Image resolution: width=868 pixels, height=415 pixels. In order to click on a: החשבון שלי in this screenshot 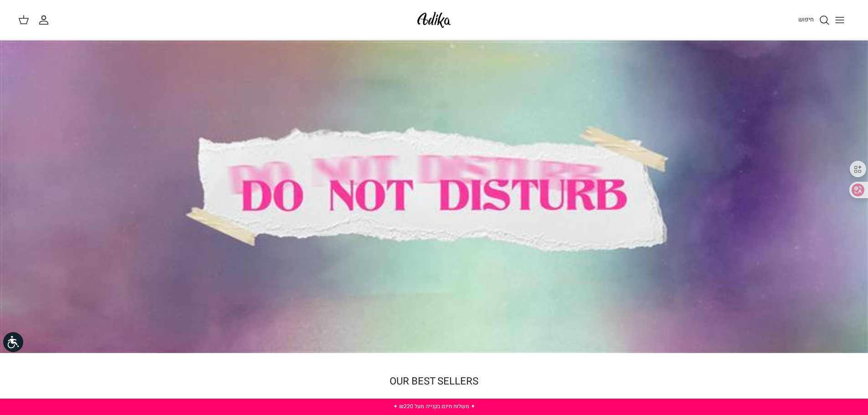, I will do `click(45, 20)`.